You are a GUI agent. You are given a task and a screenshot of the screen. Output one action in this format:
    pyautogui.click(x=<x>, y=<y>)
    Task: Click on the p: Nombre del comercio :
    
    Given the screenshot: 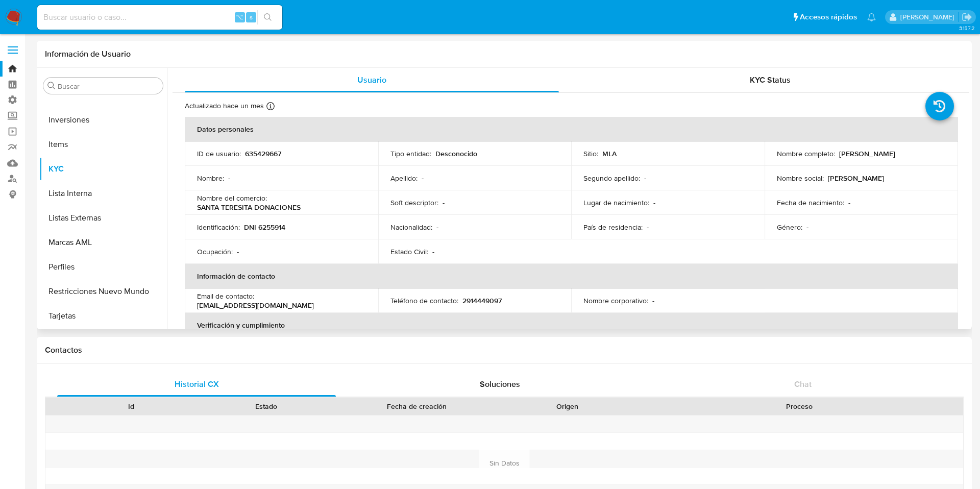 What is the action you would take?
    pyautogui.click(x=232, y=198)
    